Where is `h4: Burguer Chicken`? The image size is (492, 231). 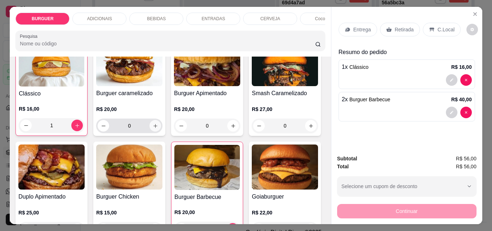
h4: Burguer Chicken is located at coordinates (129, 197).